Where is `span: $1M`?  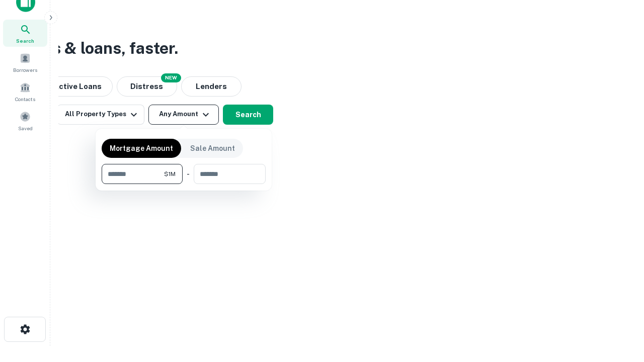 span: $1M is located at coordinates (170, 174).